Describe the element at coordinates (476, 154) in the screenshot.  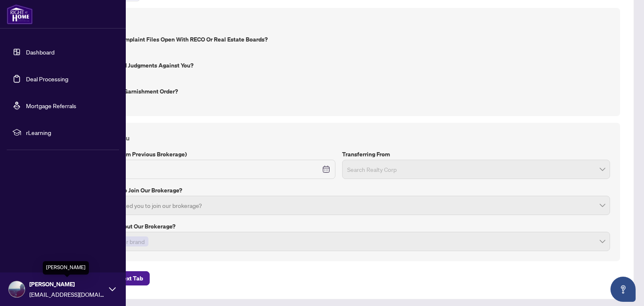
I see `label: Transferring From` at that location.